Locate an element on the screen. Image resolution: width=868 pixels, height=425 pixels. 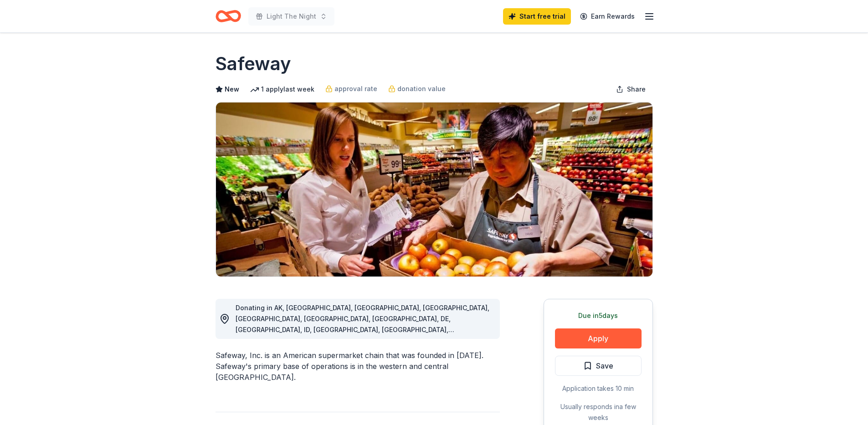
a: donation value is located at coordinates (417, 89).